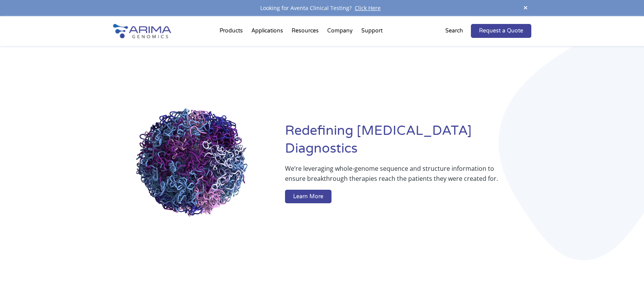  What do you see at coordinates (392, 177) in the screenshot?
I see `p: We’re leveraging whole-genome sequence and structure information to ensure breakthrough therapies...` at bounding box center [392, 177].